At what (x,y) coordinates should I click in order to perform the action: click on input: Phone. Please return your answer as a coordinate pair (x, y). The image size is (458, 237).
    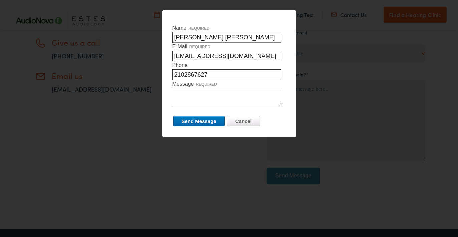
    Looking at the image, I should click on (227, 75).